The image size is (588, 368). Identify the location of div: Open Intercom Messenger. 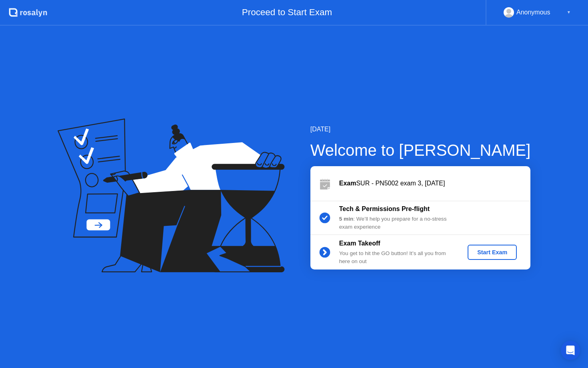
(571, 351).